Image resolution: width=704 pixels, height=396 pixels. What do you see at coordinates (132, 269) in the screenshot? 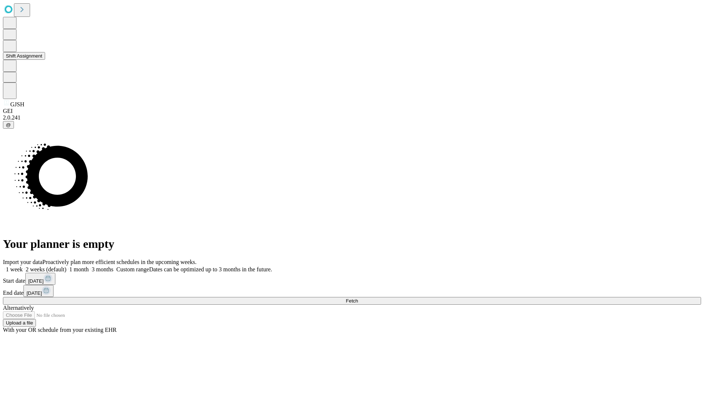
I see `span: Custom range` at bounding box center [132, 269].